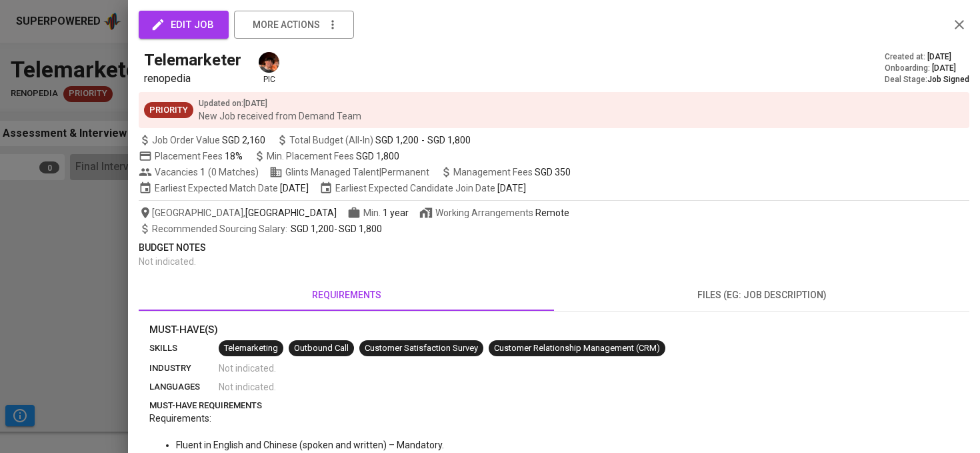 The height and width of the screenshot is (453, 980). I want to click on span: 1 year, so click(395, 213).